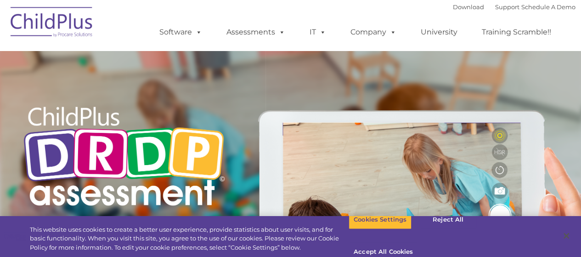 This screenshot has height=257, width=581. What do you see at coordinates (52, 23) in the screenshot?
I see `img: ChildPlus by Procare Solutions` at bounding box center [52, 23].